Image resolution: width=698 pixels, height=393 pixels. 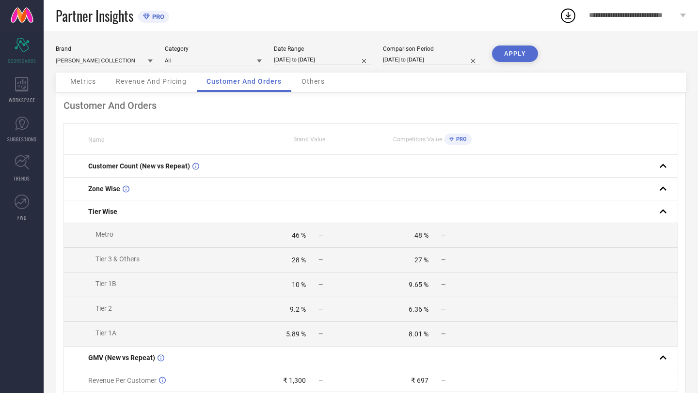 I want to click on span: TRENDS, so click(x=22, y=178).